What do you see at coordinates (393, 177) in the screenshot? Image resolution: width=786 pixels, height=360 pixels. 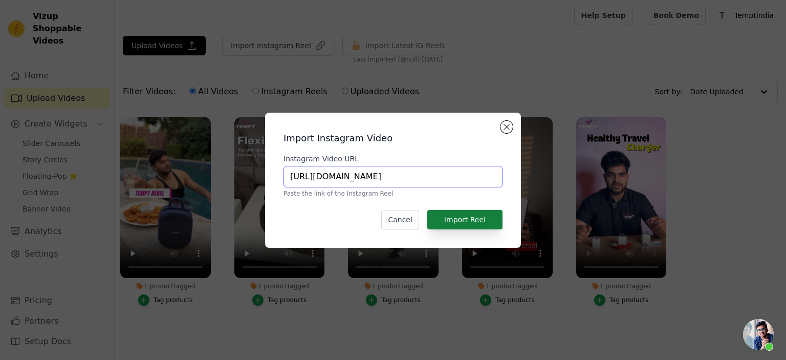 I see `input: https://www.instagram.com/reel/ABC123/` at bounding box center [393, 177].